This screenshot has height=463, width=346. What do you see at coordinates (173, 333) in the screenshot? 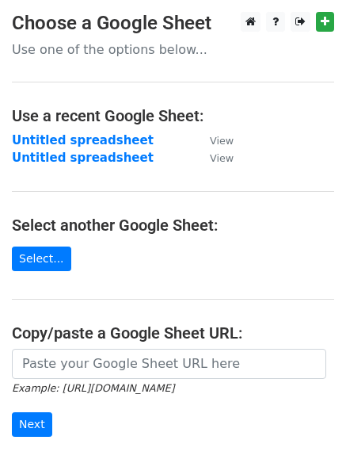
I see `h4: Copy/paste a Google Sheet URL:` at bounding box center [173, 333].